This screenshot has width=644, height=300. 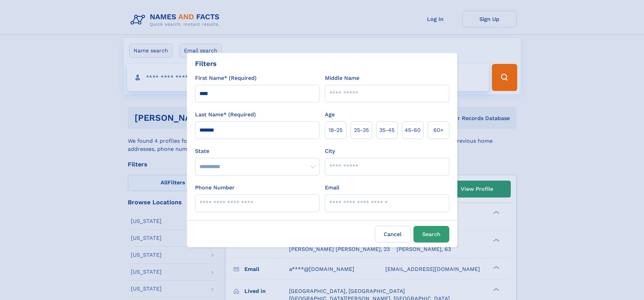 What do you see at coordinates (226, 78) in the screenshot?
I see `label: First Name* (Required)` at bounding box center [226, 78].